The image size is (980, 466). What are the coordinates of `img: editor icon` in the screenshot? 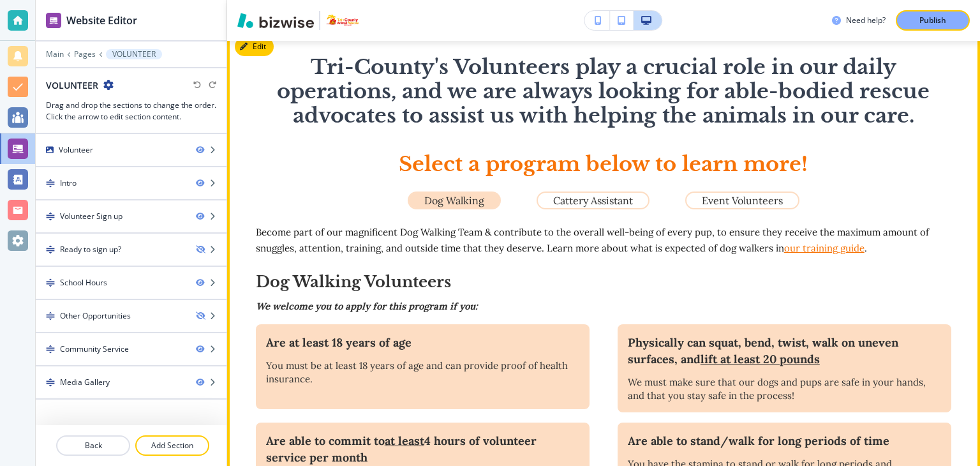 It's located at (54, 20).